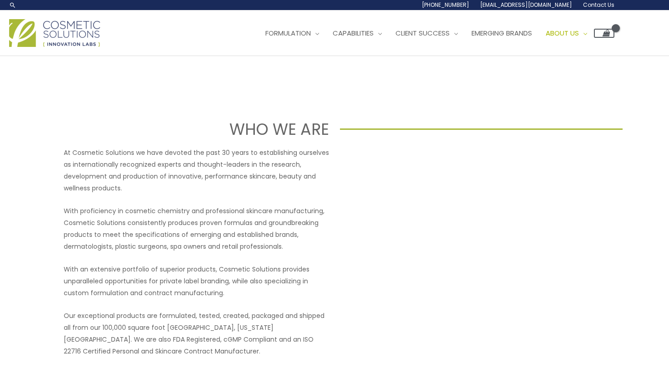  What do you see at coordinates (55, 33) in the screenshot?
I see `img: Cosmetic Solutions Logo` at bounding box center [55, 33].